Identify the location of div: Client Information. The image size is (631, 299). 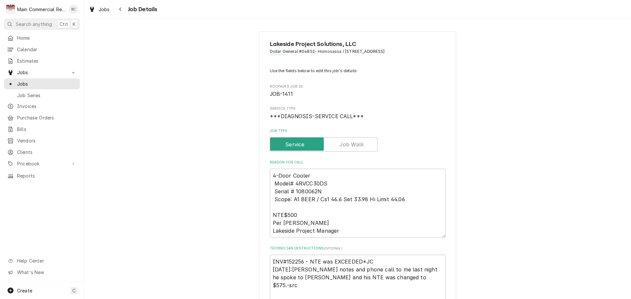
(357, 50).